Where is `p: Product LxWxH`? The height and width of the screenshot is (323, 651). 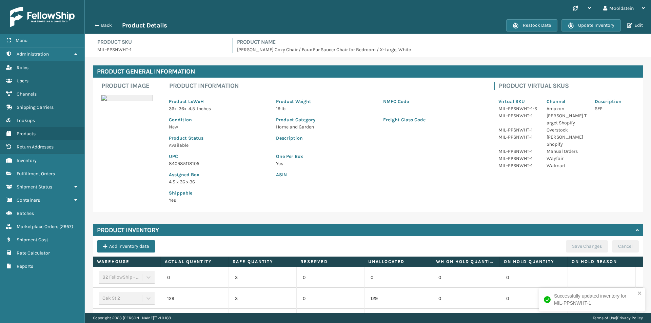 p: Product LxWxH is located at coordinates (218, 101).